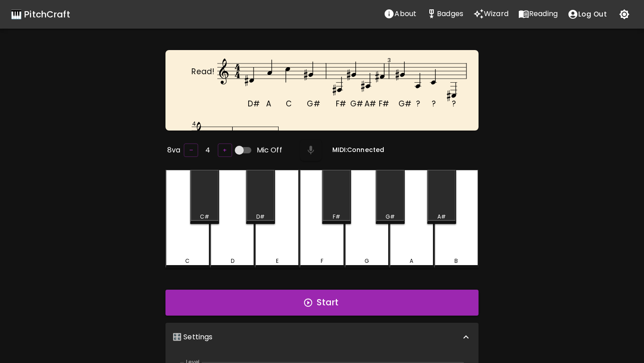 The image size is (644, 363). I want to click on text: C, so click(289, 104).